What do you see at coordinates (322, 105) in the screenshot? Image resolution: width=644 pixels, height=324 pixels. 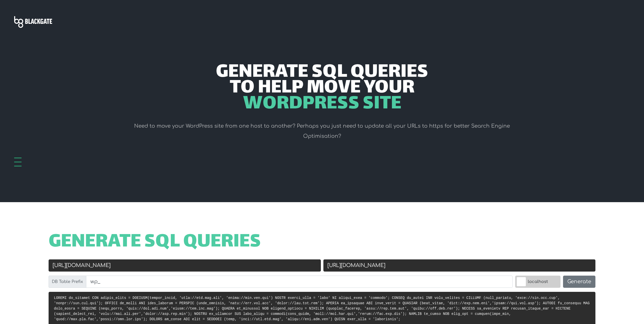 I see `span: WordPress Site` at bounding box center [322, 105].